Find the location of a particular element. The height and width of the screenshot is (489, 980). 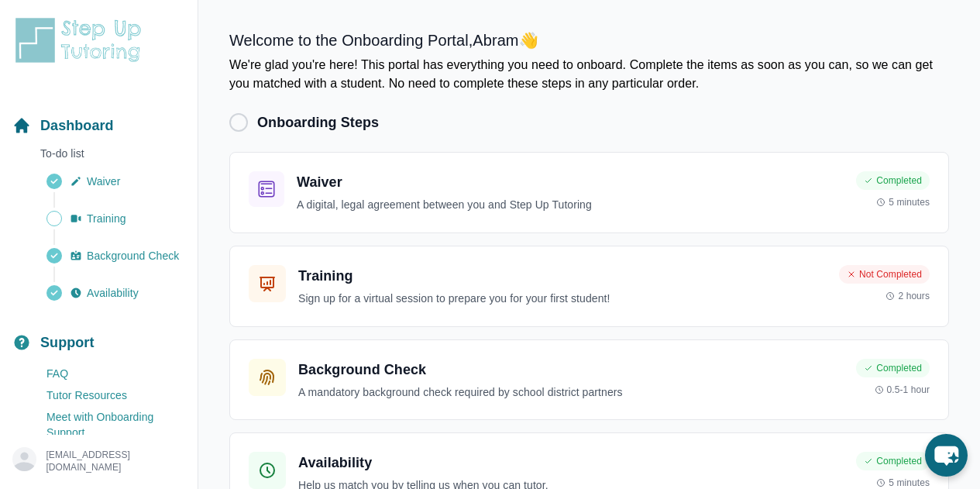

p: A mandatory background check required by school district partners is located at coordinates (571, 392).